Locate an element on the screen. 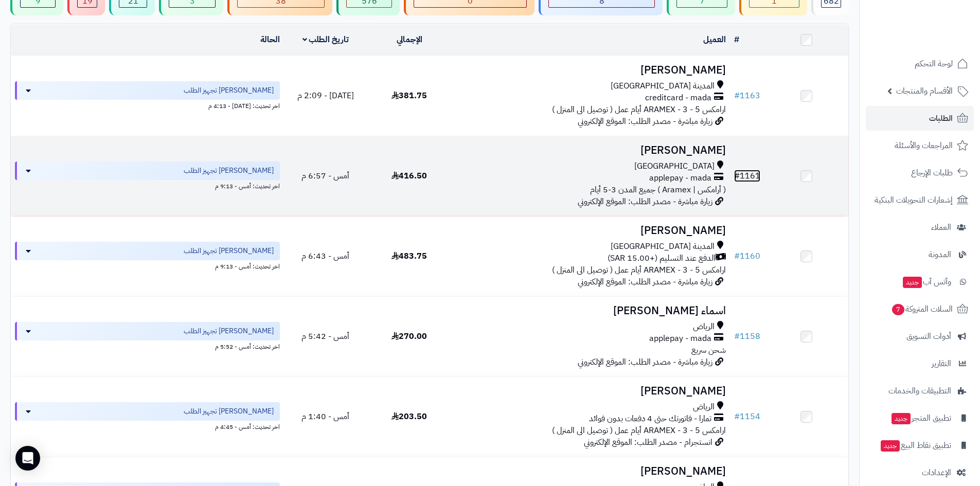 This screenshot has height=486, width=980. a: إشعارات التحويلات البنكية is located at coordinates (920, 200).